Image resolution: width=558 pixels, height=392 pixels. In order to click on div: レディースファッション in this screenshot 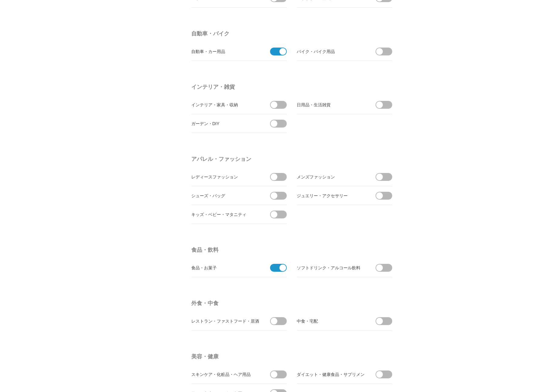, I will do `click(225, 177)`.